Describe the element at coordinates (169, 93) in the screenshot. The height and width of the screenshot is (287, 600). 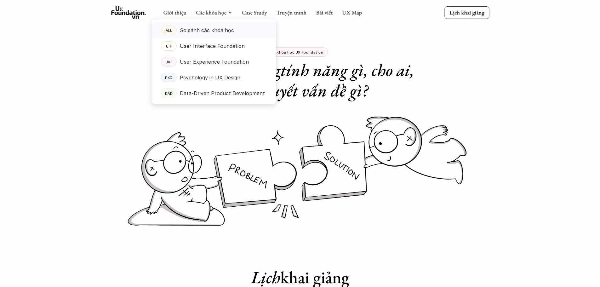
I see `p: DAD` at that location.